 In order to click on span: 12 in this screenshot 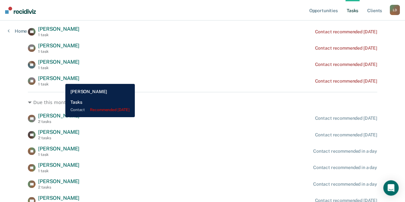, I will do `click(77, 103)`.